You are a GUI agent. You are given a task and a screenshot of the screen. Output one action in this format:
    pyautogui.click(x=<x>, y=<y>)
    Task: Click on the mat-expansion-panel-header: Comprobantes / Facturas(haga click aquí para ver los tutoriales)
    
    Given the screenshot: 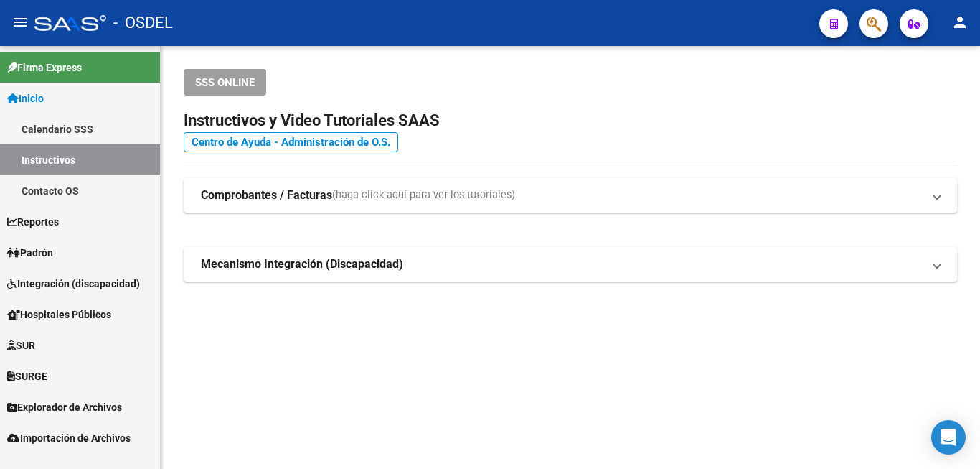 What is the action you would take?
    pyautogui.click(x=571, y=195)
    